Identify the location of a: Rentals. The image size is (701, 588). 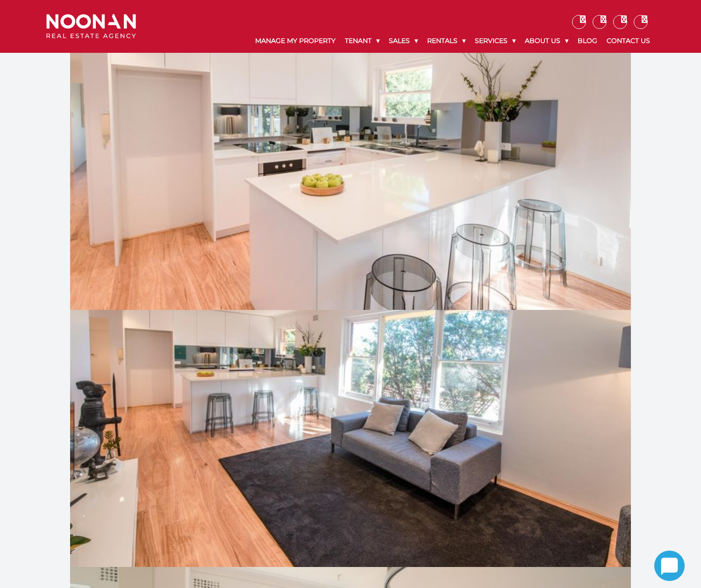
(447, 41).